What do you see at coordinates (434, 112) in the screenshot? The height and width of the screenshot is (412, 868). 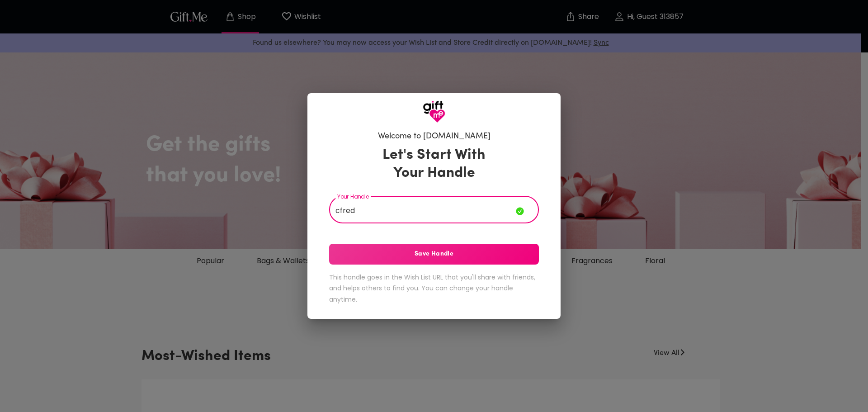 I see `img: GiftMe Logo` at bounding box center [434, 112].